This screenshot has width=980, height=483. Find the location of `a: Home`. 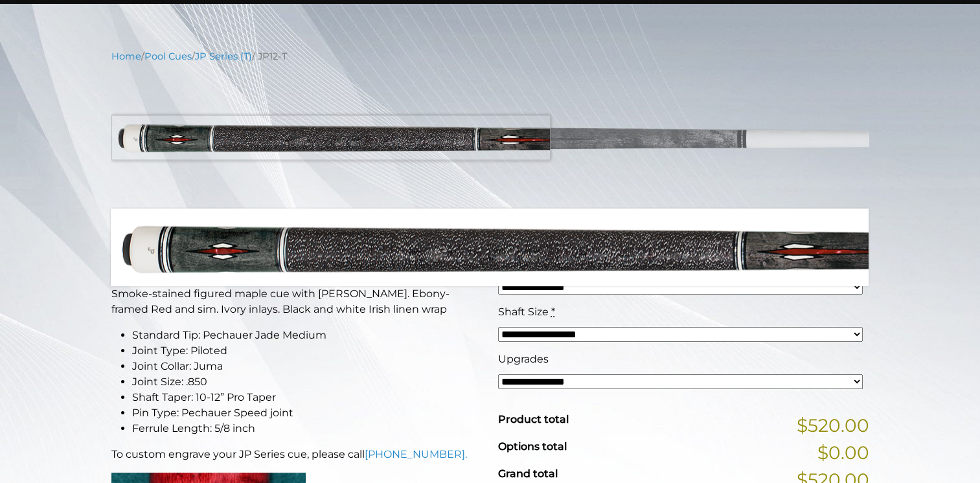

a: Home is located at coordinates (126, 57).